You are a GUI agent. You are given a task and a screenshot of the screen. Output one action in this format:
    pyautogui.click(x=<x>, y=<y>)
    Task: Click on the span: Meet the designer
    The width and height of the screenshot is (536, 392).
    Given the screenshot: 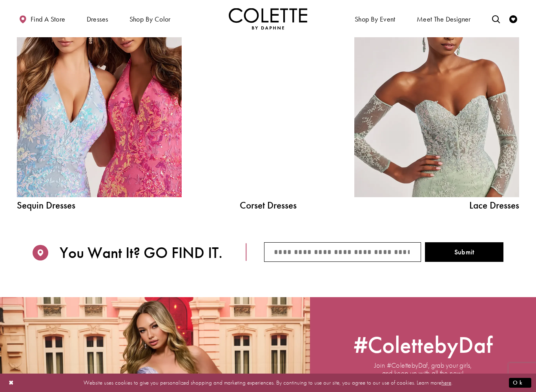 What is the action you would take?
    pyautogui.click(x=444, y=20)
    